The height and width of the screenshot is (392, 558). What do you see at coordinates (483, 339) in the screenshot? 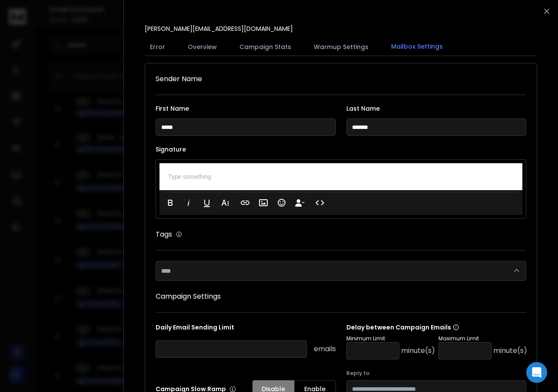
I see `p: Maximum Limit` at bounding box center [483, 339].